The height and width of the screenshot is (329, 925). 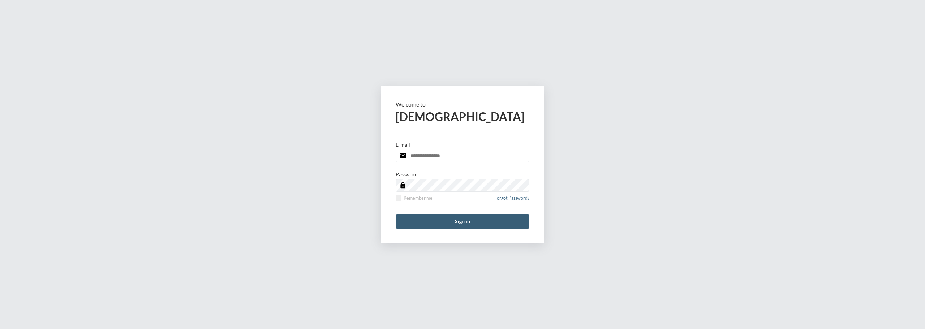 I want to click on p: Welcome to, so click(x=463, y=104).